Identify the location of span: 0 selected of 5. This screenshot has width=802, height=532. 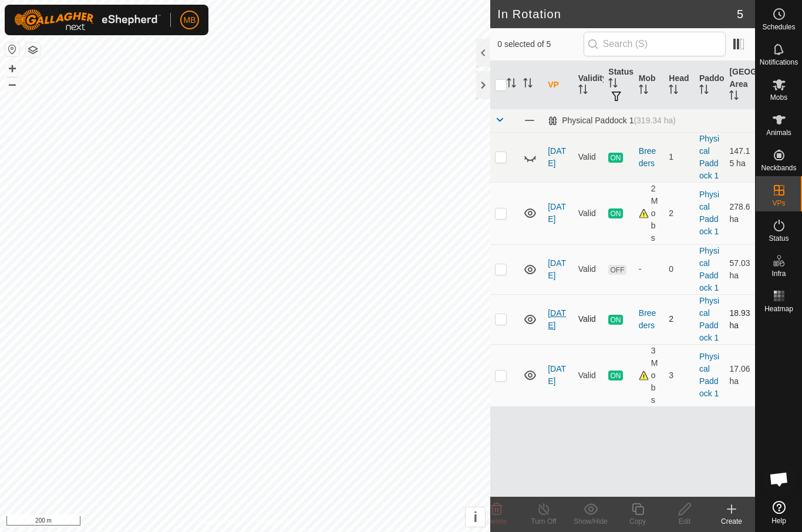
(540, 44).